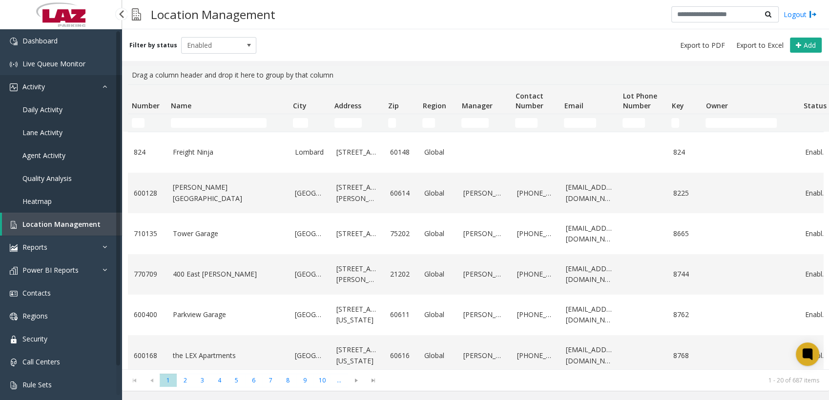  I want to click on span: Live Queue Monitor, so click(54, 63).